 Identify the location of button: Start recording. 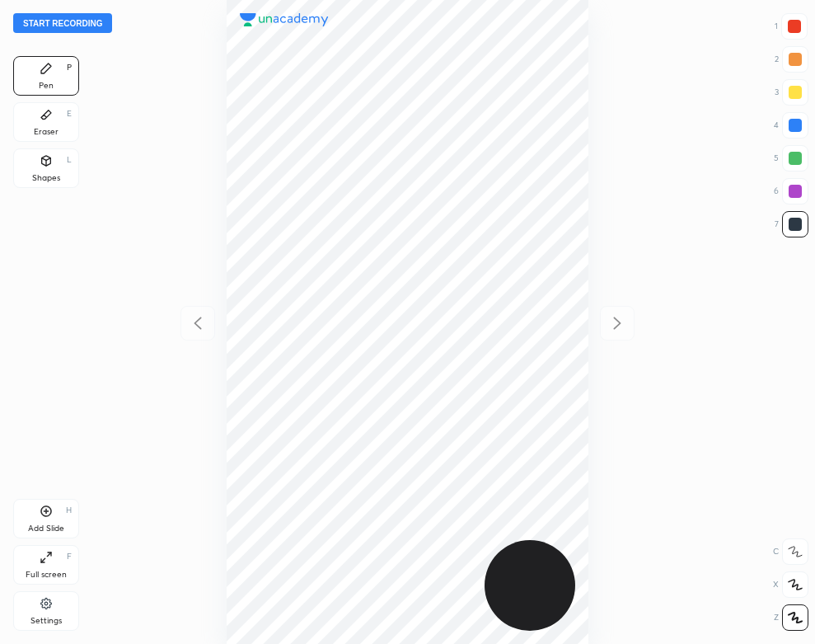
(63, 23).